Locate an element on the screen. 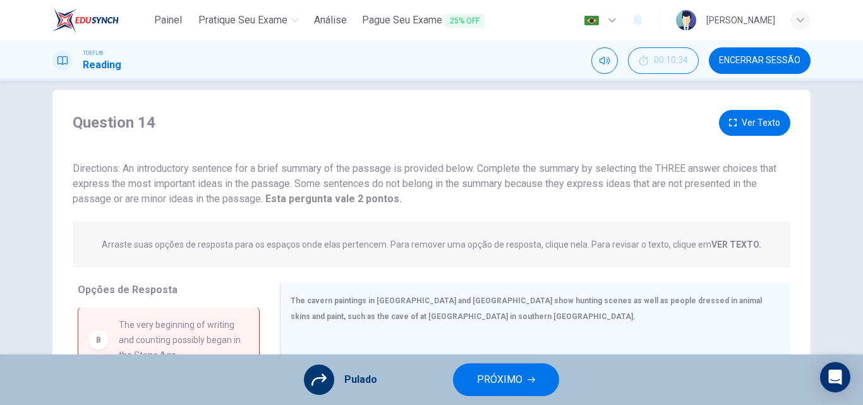  a: Pague Seu Exame25% OFF is located at coordinates (423, 20).